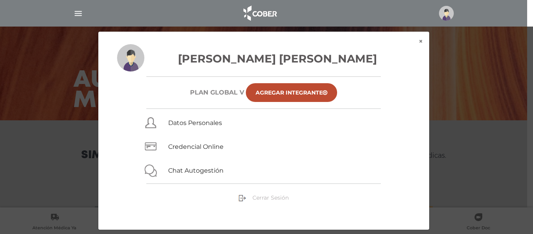 This screenshot has height=234, width=533. I want to click on a: Agregar Integrante, so click(292, 93).